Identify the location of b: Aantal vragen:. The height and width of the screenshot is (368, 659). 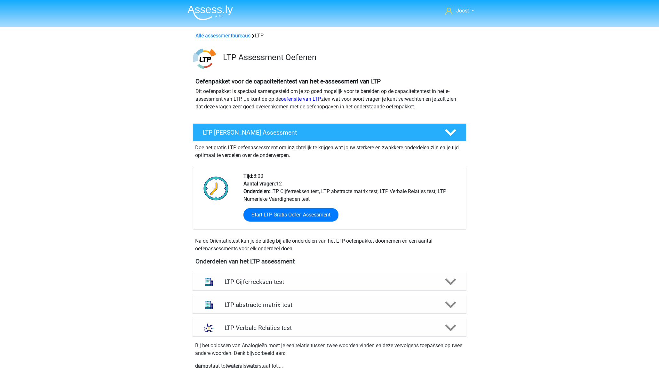
(260, 184).